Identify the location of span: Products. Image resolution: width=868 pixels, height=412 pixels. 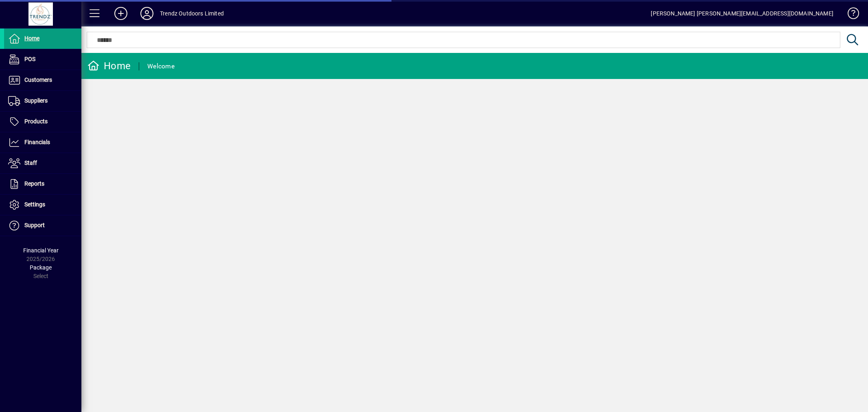
(36, 122).